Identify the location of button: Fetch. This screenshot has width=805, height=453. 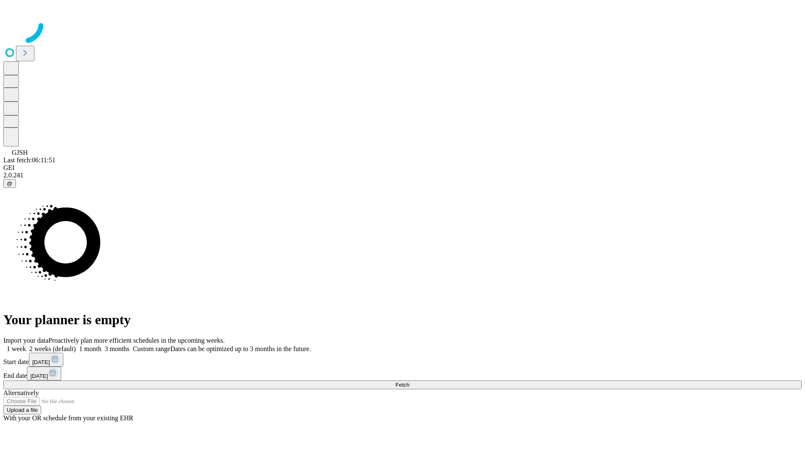
(402, 384).